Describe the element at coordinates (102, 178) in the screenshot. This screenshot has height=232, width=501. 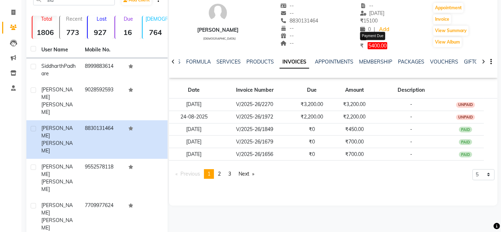
I see `td: 9552578118` at that location.